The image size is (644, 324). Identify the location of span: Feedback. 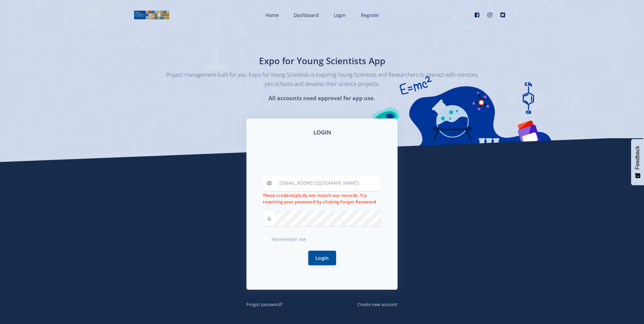
(638, 157).